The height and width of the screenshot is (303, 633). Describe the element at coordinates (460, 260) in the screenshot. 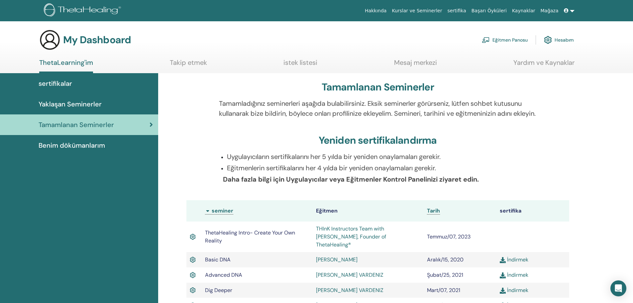

I see `td: Aralık/15, 2020` at that location.